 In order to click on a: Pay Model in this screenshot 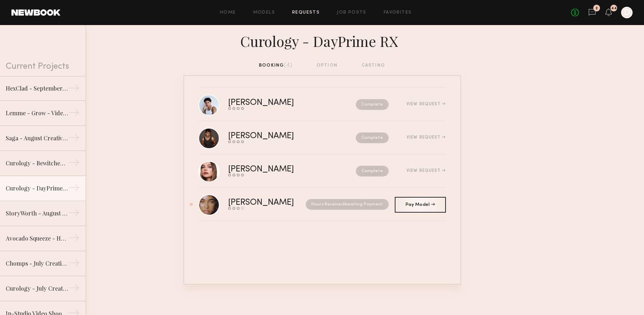, I will do `click(420, 204)`.